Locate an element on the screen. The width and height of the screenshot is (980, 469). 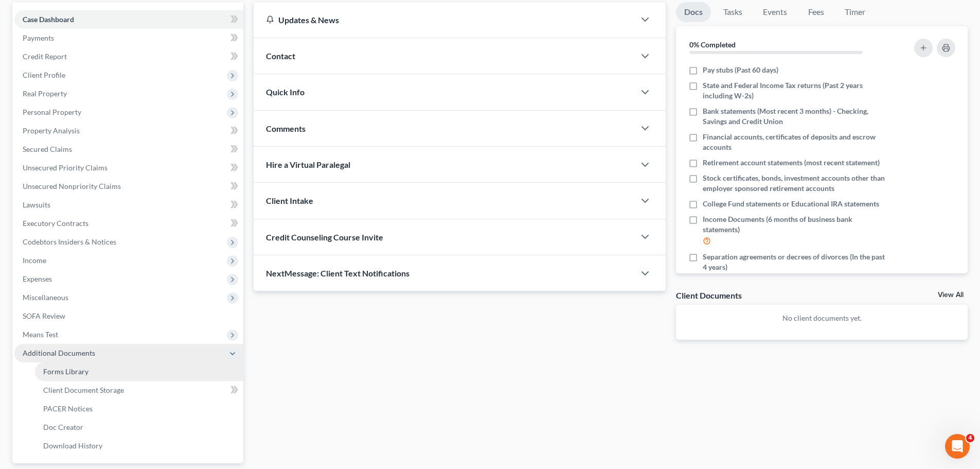
span: Client Document Storage is located at coordinates (83, 390).